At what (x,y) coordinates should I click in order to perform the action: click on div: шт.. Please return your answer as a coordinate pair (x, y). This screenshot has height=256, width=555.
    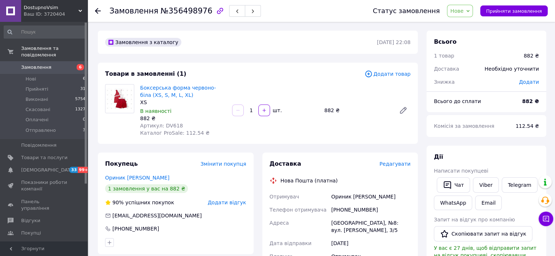
    Looking at the image, I should click on (276, 111).